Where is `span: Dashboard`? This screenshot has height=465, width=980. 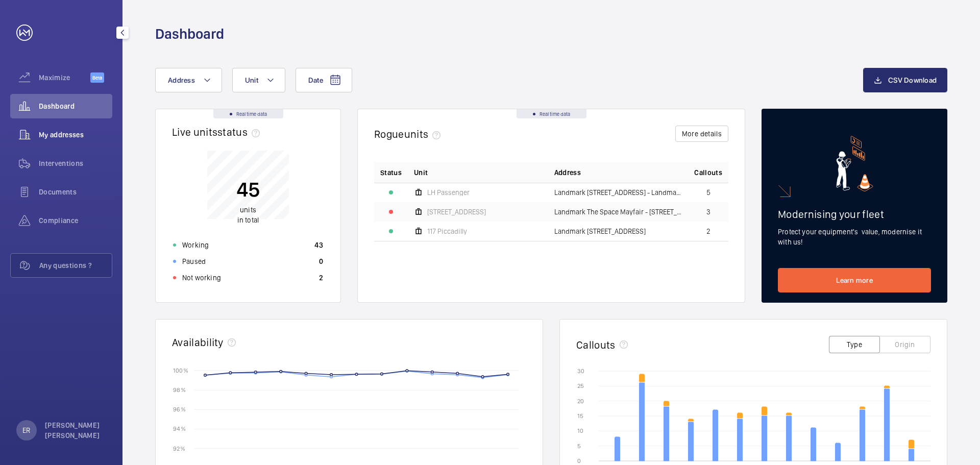 span: Dashboard is located at coordinates (75, 106).